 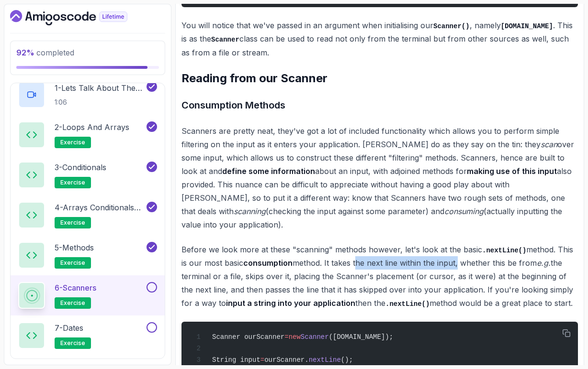 I want to click on a: Dashboard, so click(x=79, y=18).